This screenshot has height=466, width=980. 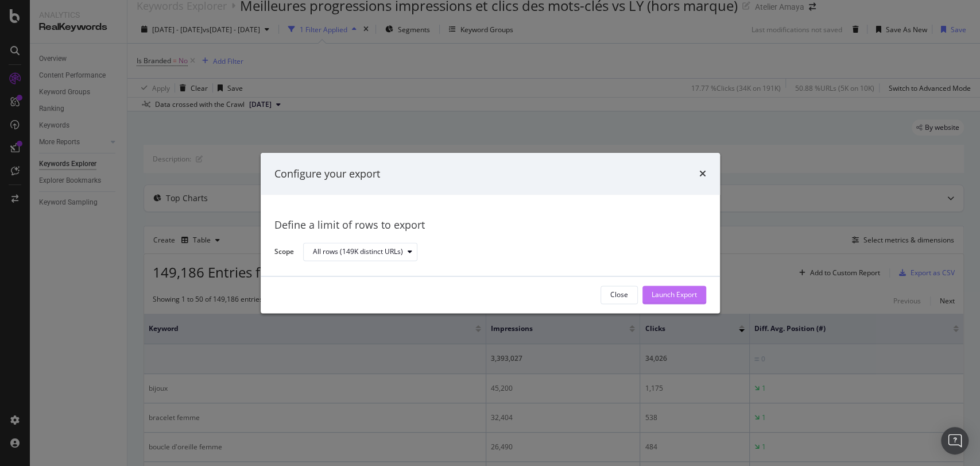 I want to click on div: times, so click(x=703, y=174).